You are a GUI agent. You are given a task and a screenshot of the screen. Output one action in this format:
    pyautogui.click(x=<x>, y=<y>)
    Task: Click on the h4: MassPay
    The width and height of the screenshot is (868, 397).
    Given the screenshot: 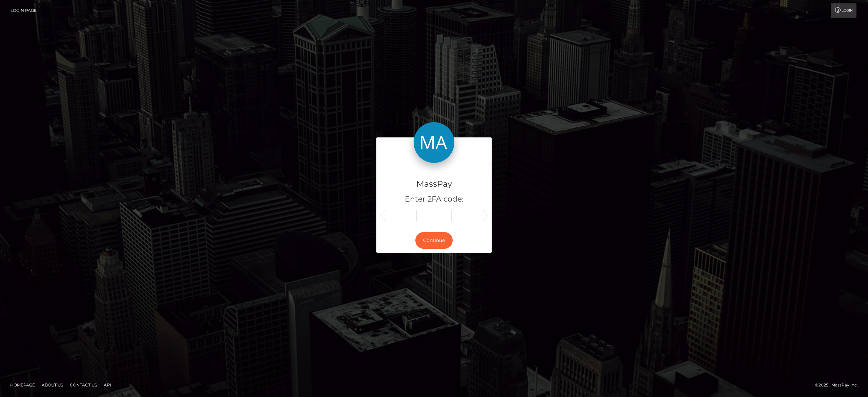 What is the action you would take?
    pyautogui.click(x=434, y=183)
    